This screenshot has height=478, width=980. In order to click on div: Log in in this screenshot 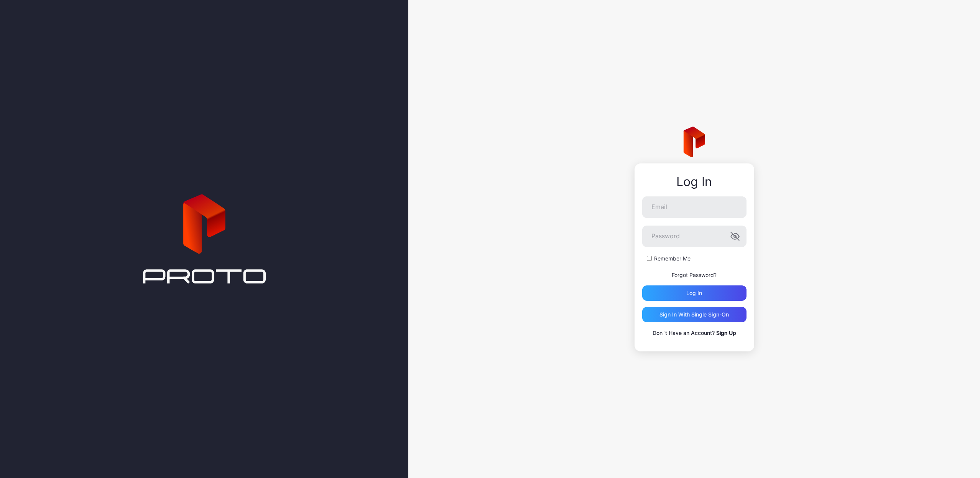, I will do `click(694, 293)`.